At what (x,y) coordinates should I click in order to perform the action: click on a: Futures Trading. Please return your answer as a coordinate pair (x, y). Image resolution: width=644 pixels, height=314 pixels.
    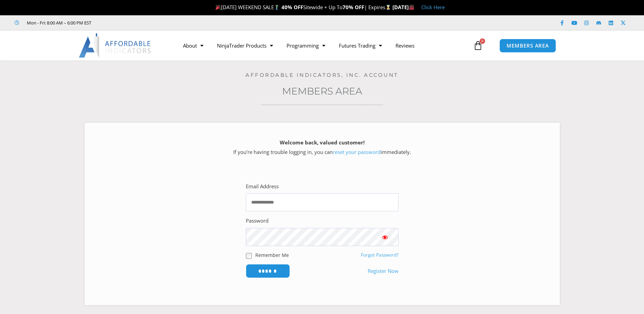
    Looking at the image, I should click on (360, 46).